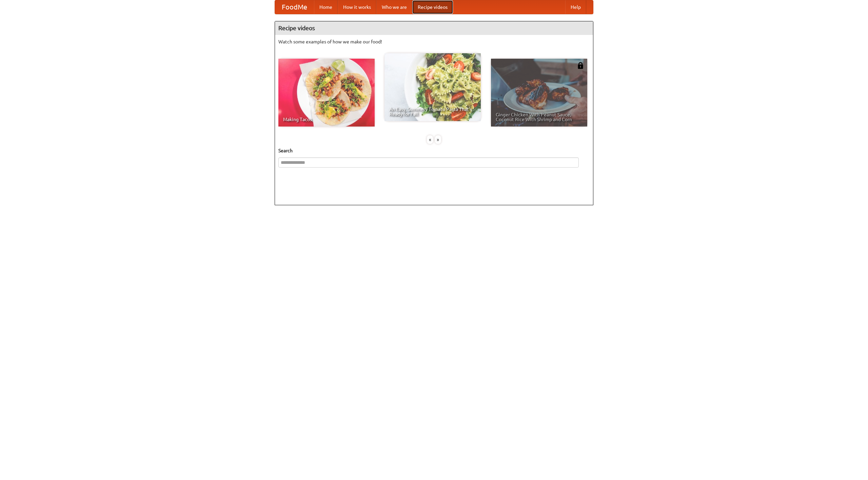  I want to click on a: FoodMe, so click(294, 7).